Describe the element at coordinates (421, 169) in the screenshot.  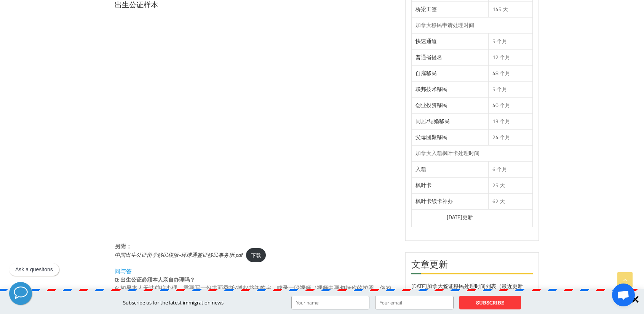
I see `a: 入籍` at that location.